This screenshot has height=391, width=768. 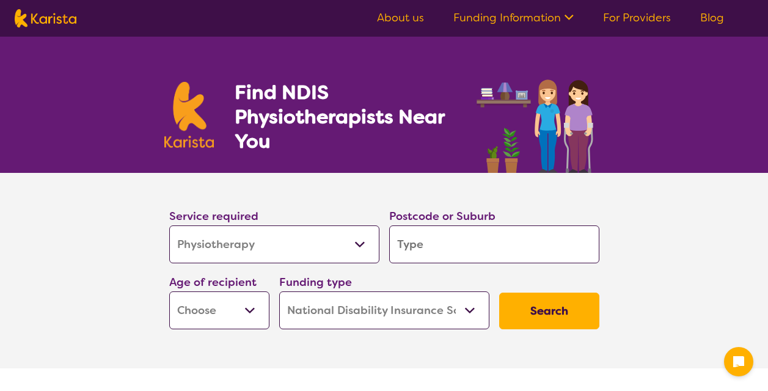 What do you see at coordinates (348, 117) in the screenshot?
I see `h1: Find NDIS Physiotherapists Near You` at bounding box center [348, 117].